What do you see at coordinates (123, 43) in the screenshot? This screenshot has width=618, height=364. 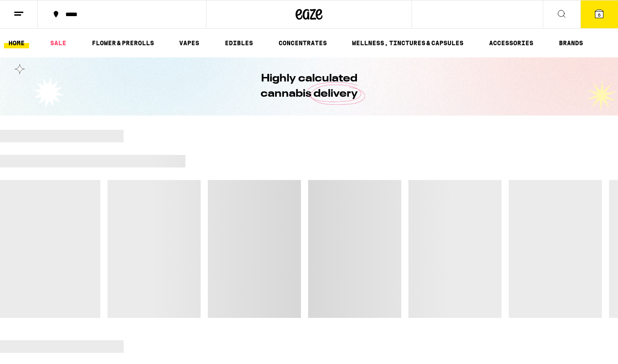 I see `a: FLOWER & PREROLLS` at bounding box center [123, 43].